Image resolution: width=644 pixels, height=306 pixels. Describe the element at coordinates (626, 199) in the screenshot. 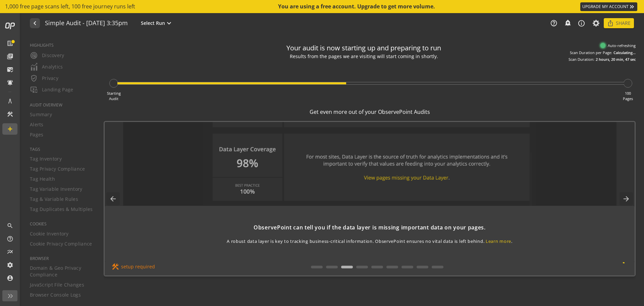

I see `mat-icon: arrow_forward` at that location.